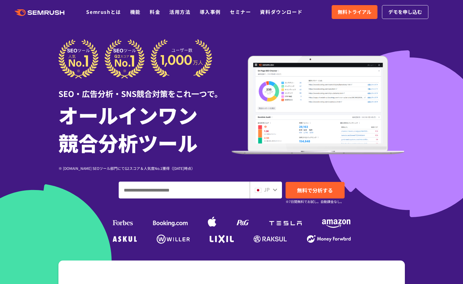 This screenshot has width=463, height=284. I want to click on a: Semrushとは, so click(103, 12).